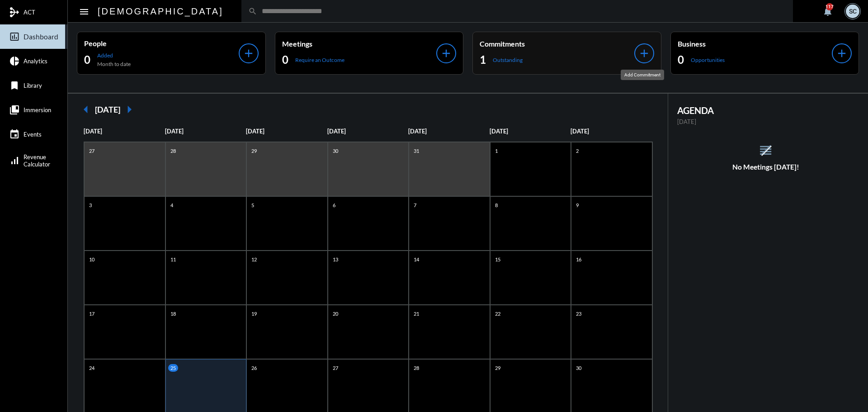 The width and height of the screenshot is (868, 412). Describe the element at coordinates (91, 205) in the screenshot. I see `p: 3` at that location.